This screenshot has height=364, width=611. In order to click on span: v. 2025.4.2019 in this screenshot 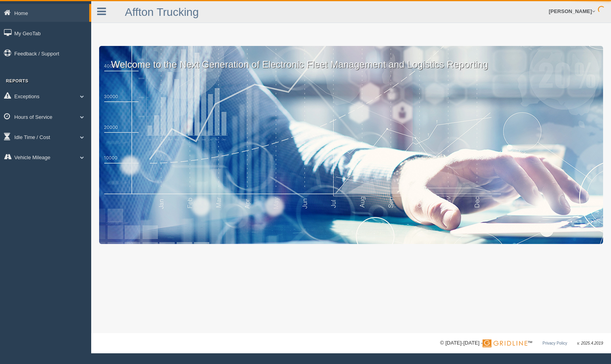, I will do `click(590, 343)`.